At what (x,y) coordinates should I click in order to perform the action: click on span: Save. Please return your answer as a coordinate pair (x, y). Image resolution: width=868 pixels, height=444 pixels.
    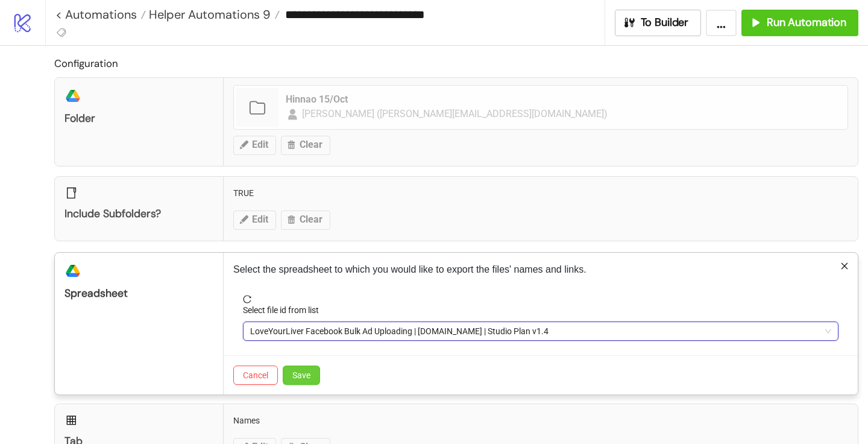
    Looking at the image, I should click on (302, 375).